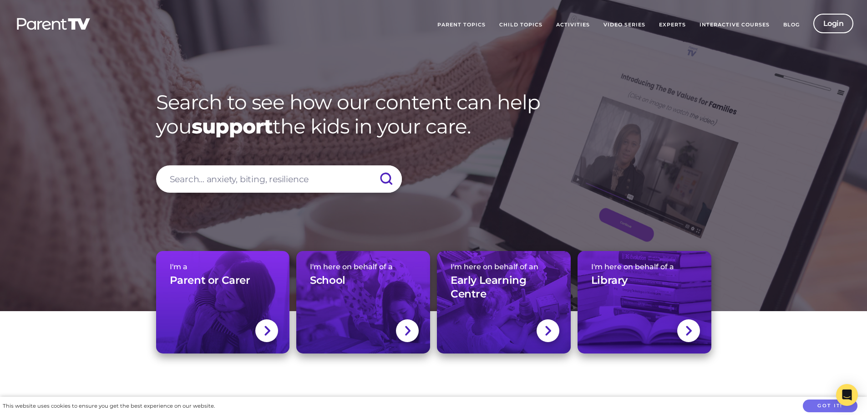 This screenshot has height=415, width=867. I want to click on div: Open Intercom Messenger, so click(847, 395).